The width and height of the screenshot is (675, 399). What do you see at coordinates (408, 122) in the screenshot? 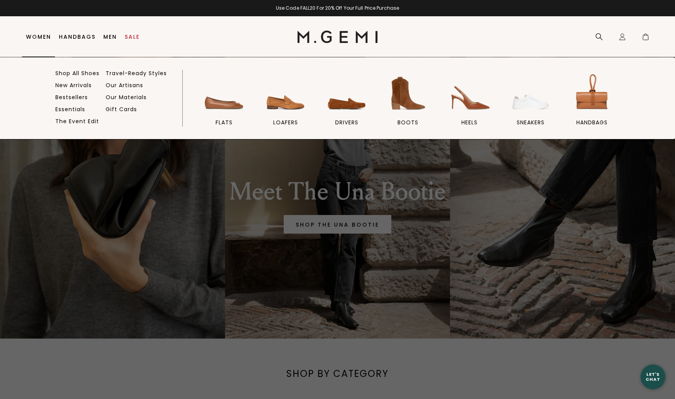
I see `span: BOOTS` at bounding box center [408, 122].